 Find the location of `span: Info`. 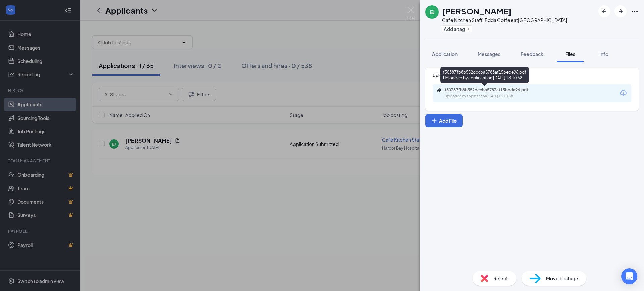

span: Info is located at coordinates (604, 54).